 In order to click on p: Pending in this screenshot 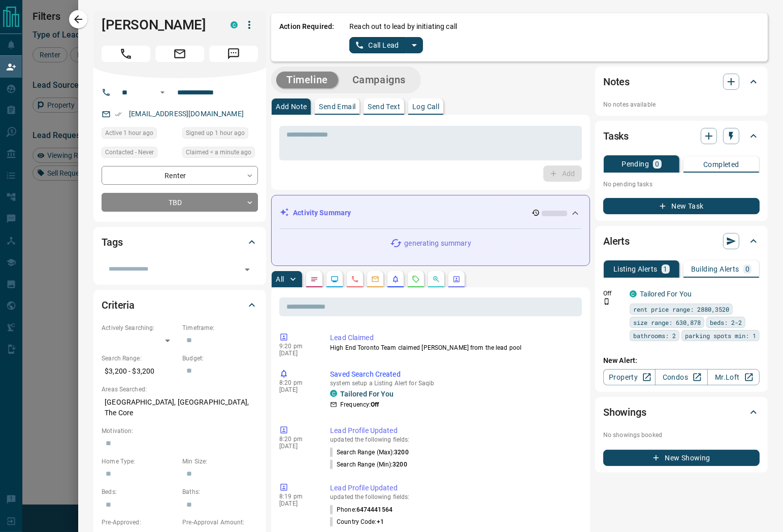, I will do `click(636, 164)`.